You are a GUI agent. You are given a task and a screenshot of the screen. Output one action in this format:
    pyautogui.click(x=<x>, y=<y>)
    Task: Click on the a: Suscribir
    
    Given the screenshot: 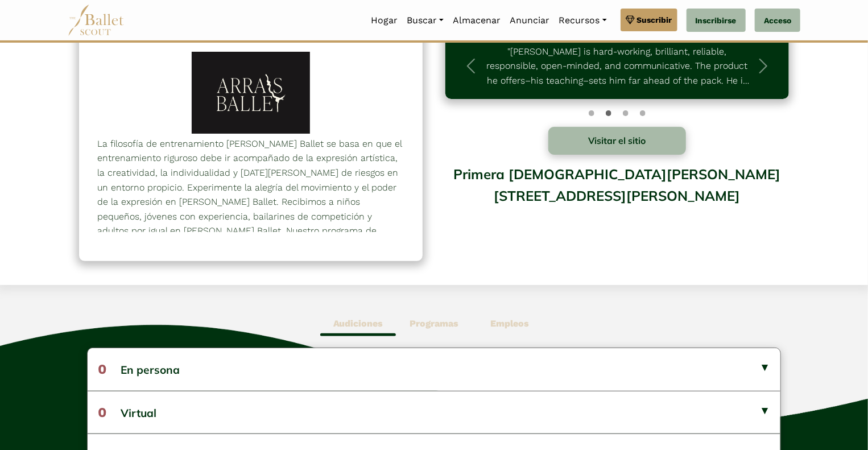 What is the action you would take?
    pyautogui.click(x=649, y=20)
    